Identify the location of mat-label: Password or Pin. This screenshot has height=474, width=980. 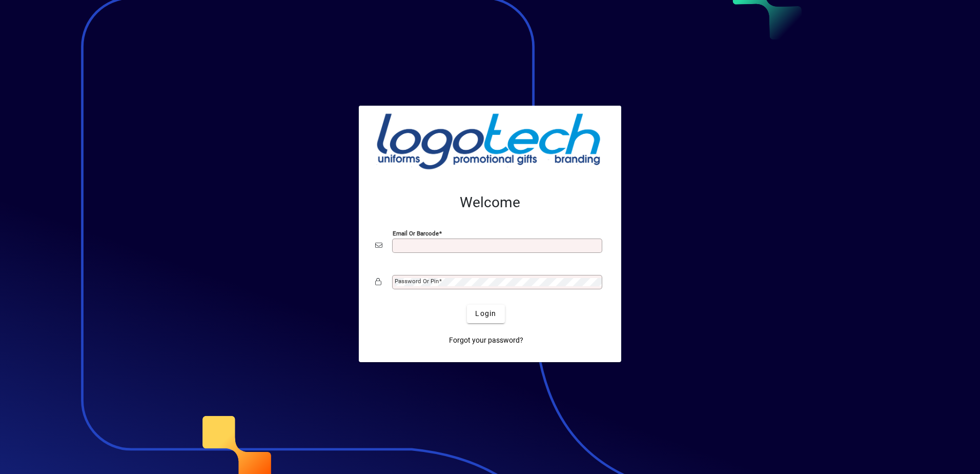
(416, 281).